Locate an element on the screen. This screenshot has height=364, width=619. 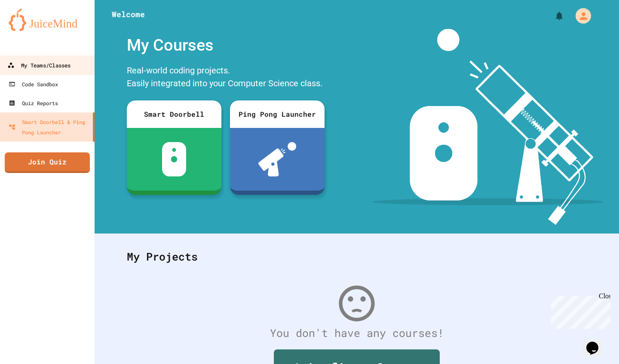
div: Code Sandbox is located at coordinates (33, 84).